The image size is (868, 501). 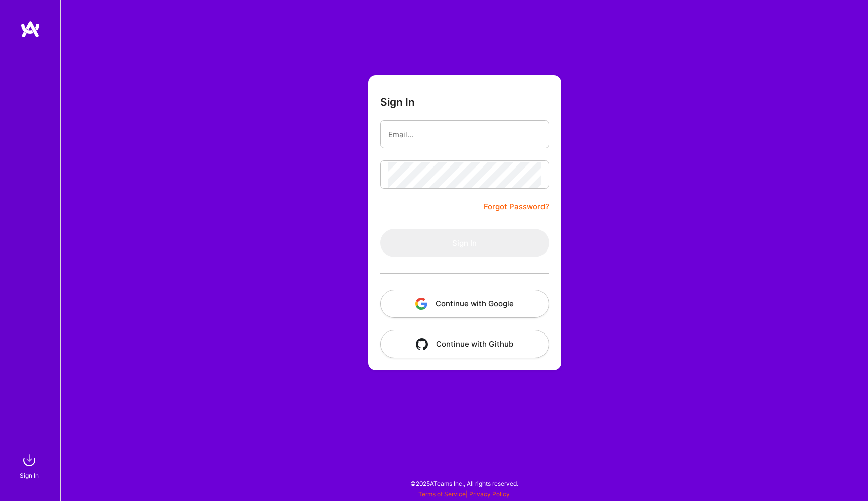 I want to click on button: Sign In, so click(x=465, y=243).